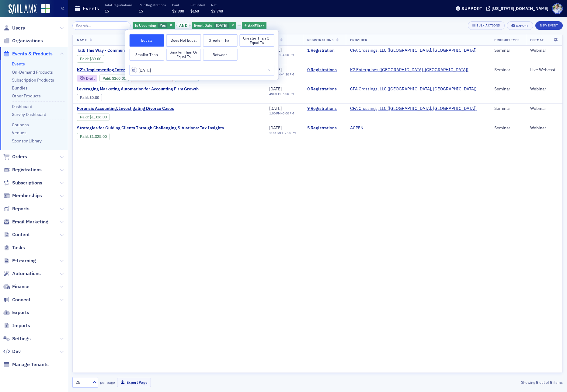 The height and width of the screenshot is (392, 567). Describe the element at coordinates (23, 169) in the screenshot. I see `a: Registrations` at that location.